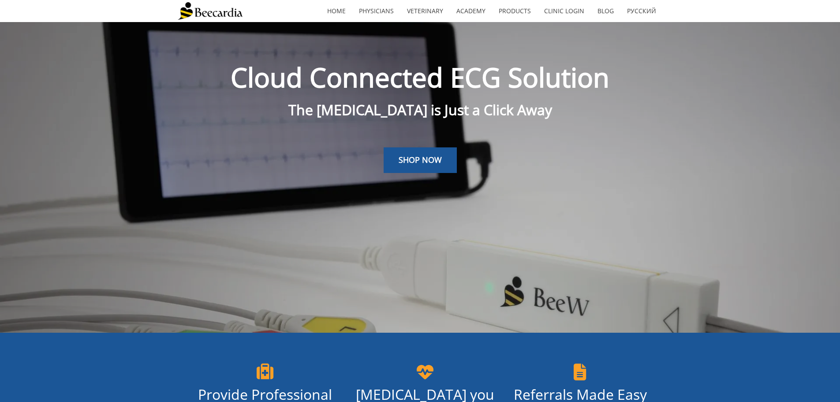 The image size is (840, 402). What do you see at coordinates (420, 160) in the screenshot?
I see `span: SHOP NOW` at bounding box center [420, 160].